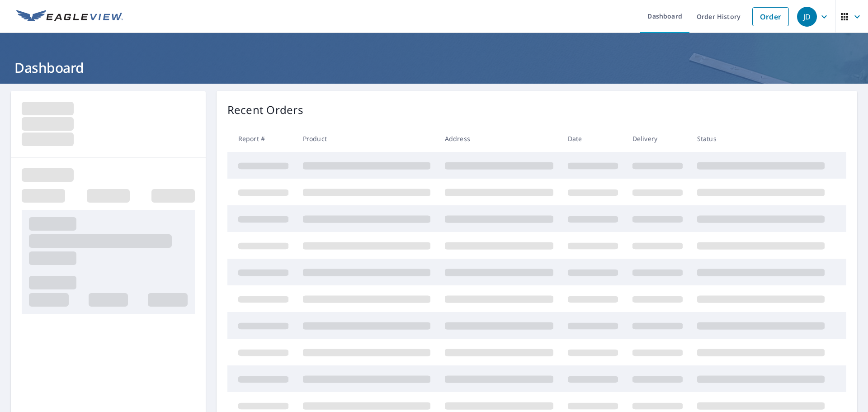 The height and width of the screenshot is (412, 868). I want to click on img: EV Logo, so click(70, 17).